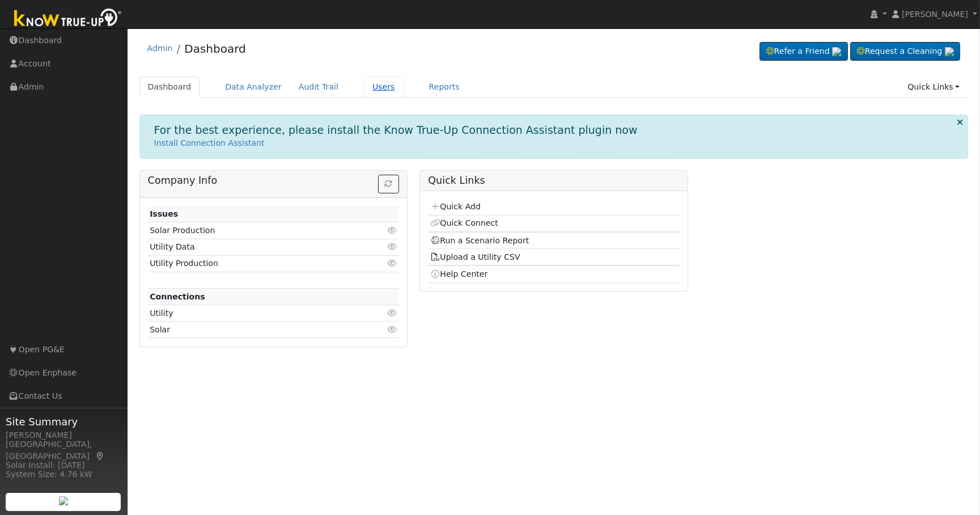  Describe the element at coordinates (319, 87) in the screenshot. I see `a: Audit Trail` at that location.